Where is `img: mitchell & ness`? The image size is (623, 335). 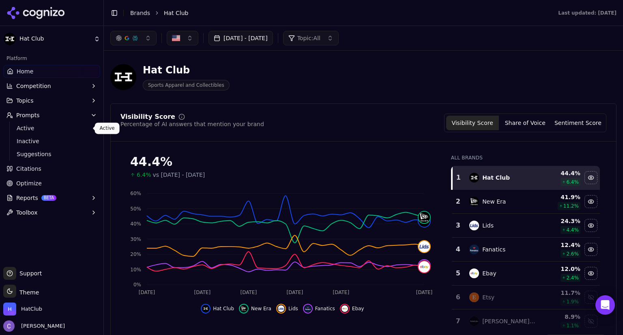 img: mitchell & ness is located at coordinates (474, 321).